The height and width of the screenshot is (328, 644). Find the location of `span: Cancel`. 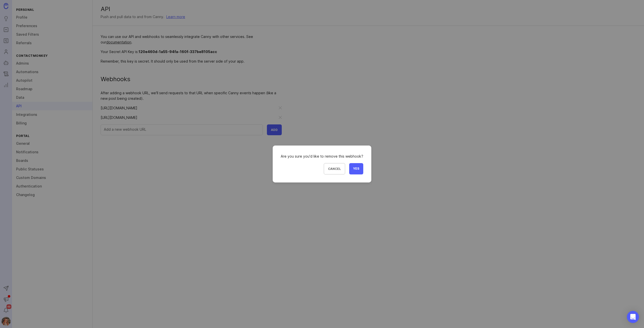

span: Cancel is located at coordinates (334, 169).